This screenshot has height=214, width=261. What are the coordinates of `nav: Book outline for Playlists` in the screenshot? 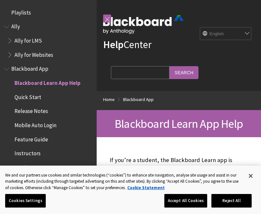 It's located at (48, 13).